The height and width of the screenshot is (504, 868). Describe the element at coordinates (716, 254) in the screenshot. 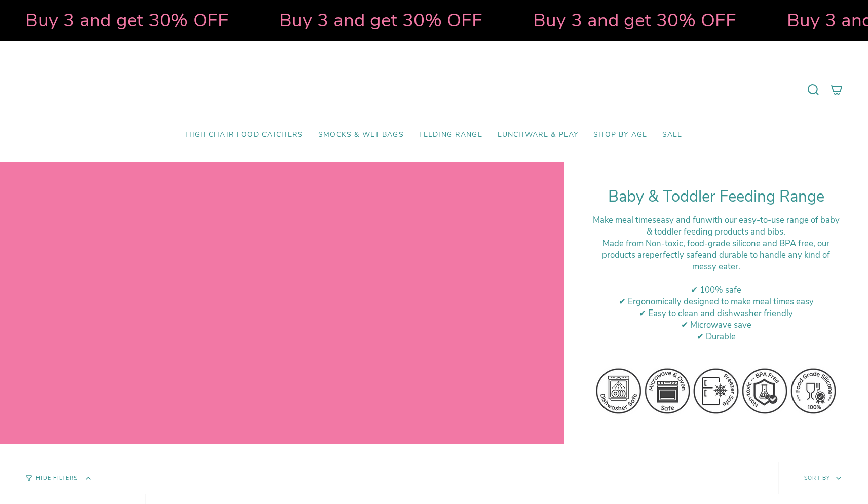

I see `span: ade from Non-toxic, food-grade silicone and BPA free, our products are and durable to handle any ...` at that location.